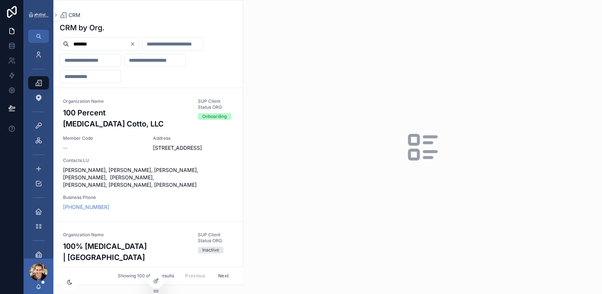 Image resolution: width=602 pixels, height=294 pixels. I want to click on a: CRM, so click(70, 15).